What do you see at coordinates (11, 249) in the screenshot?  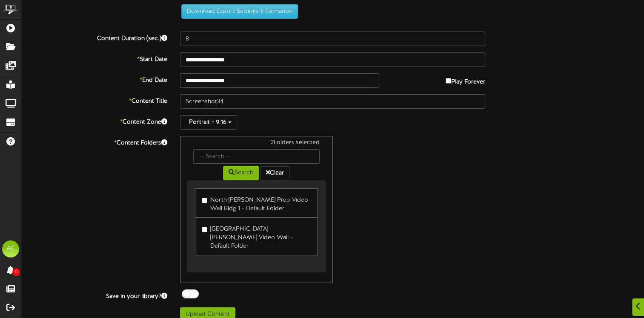 I see `div: AC` at bounding box center [11, 249].